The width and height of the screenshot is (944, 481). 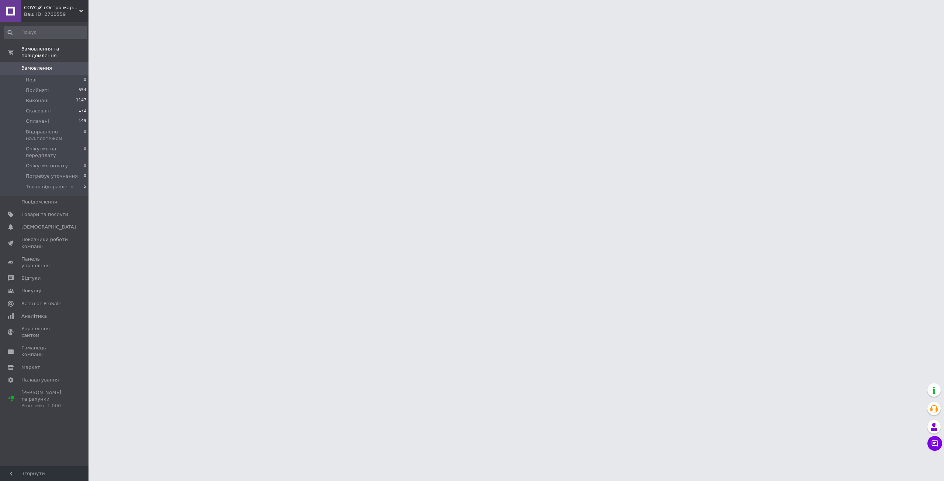 What do you see at coordinates (45, 243) in the screenshot?
I see `span: Показники роботи компанії` at bounding box center [45, 243].